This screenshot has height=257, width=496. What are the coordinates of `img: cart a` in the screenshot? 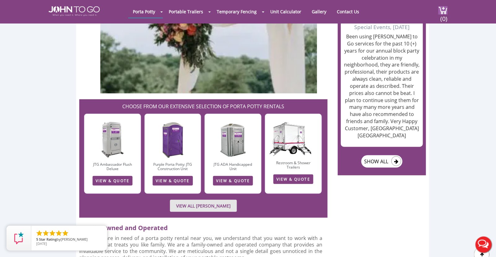 It's located at (443, 10).